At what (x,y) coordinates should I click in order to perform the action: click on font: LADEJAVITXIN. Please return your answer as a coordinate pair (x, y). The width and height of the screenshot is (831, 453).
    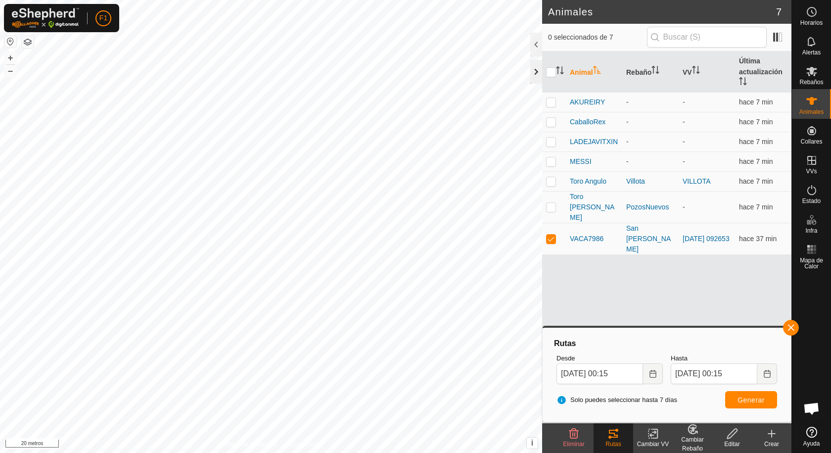
    Looking at the image, I should click on (594, 142).